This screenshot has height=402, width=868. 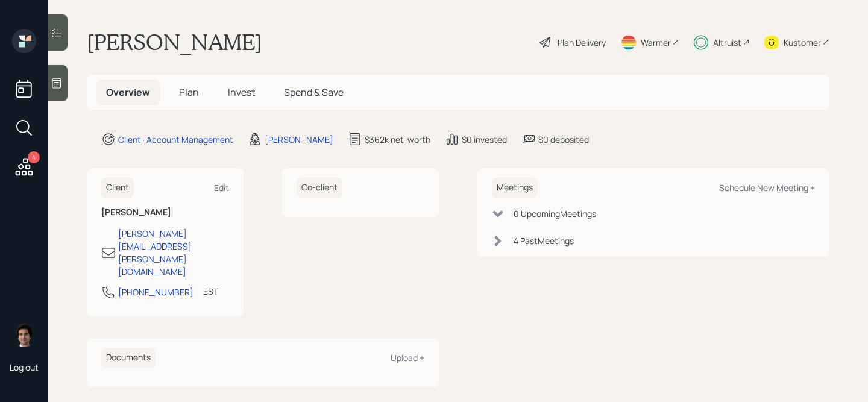 What do you see at coordinates (398, 139) in the screenshot?
I see `div: $362k net-worth` at bounding box center [398, 139].